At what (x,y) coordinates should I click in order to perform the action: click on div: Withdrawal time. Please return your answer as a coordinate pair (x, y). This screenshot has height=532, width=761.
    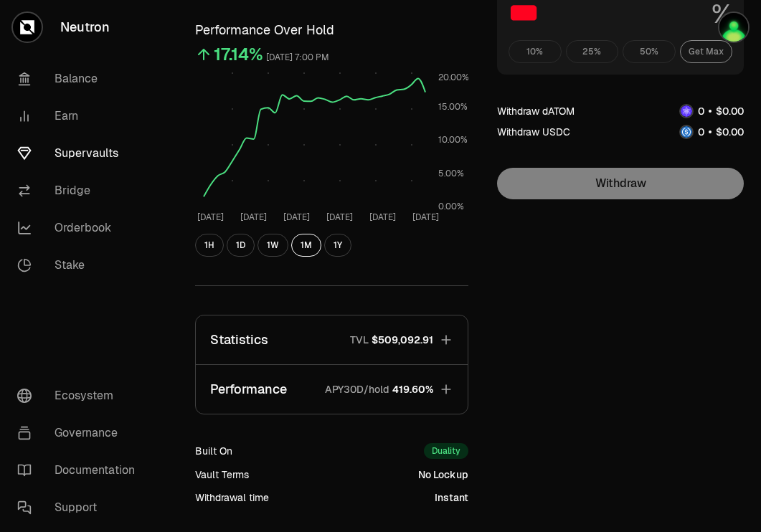
    Looking at the image, I should click on (232, 498).